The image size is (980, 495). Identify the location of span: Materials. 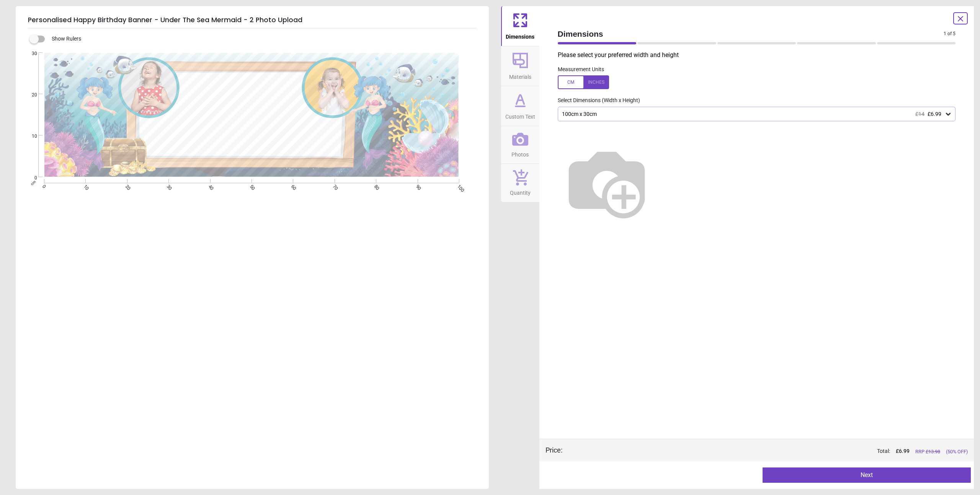
(520, 75).